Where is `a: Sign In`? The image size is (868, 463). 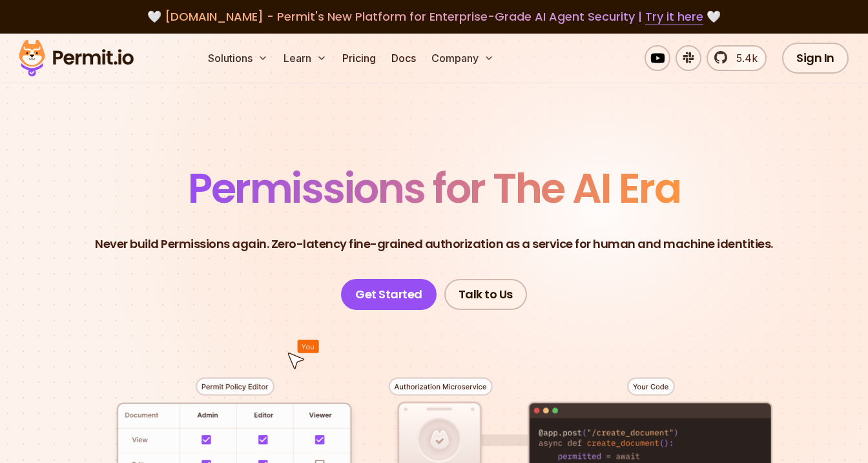
a: Sign In is located at coordinates (815, 58).